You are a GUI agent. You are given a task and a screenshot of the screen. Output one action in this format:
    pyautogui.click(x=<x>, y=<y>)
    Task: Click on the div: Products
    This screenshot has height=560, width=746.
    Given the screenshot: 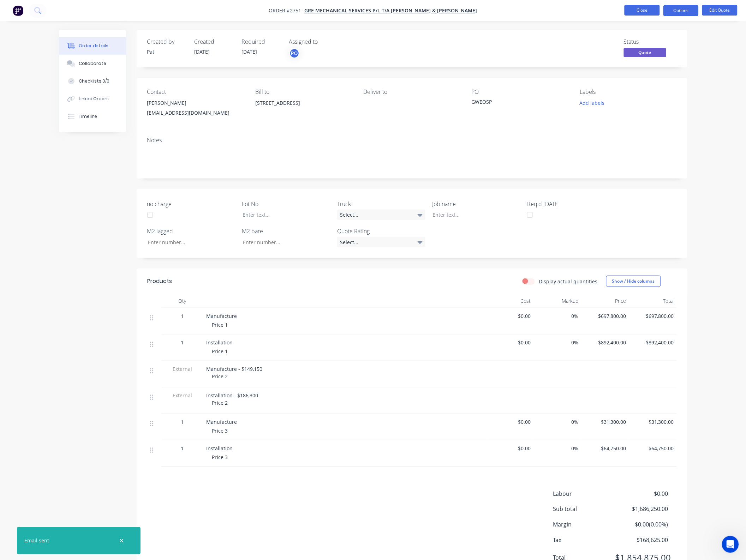 What is the action you would take?
    pyautogui.click(x=160, y=281)
    